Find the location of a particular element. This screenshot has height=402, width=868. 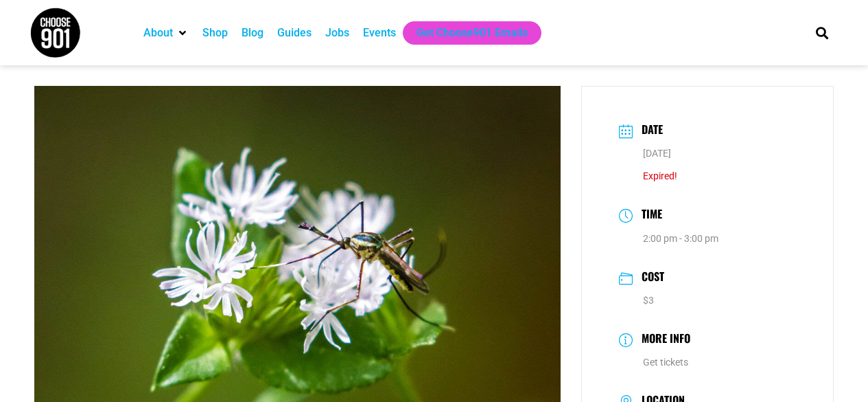

h3: More Info is located at coordinates (663, 339).